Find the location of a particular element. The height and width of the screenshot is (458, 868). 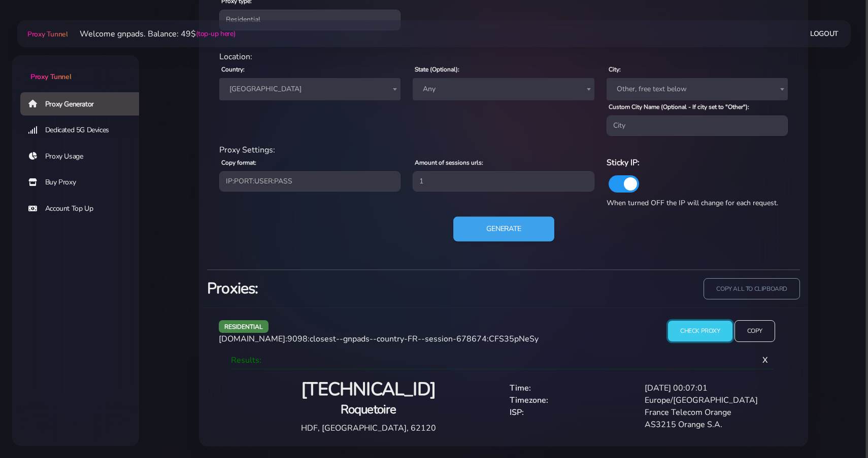

input: City is located at coordinates (696, 126).